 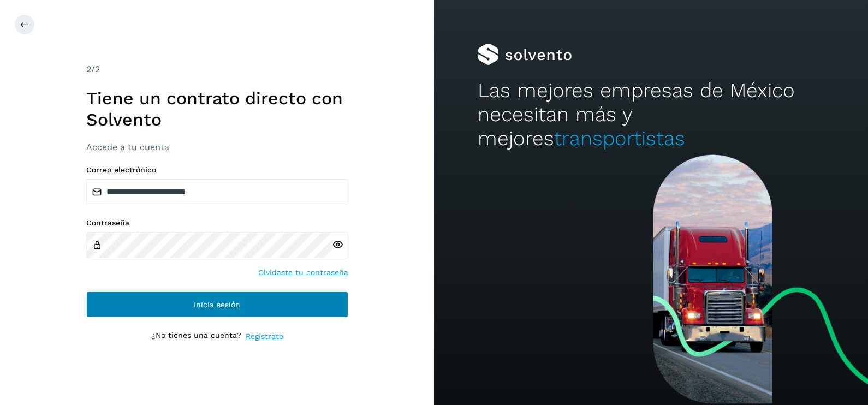 What do you see at coordinates (619, 138) in the screenshot?
I see `span: transportistas` at bounding box center [619, 138].